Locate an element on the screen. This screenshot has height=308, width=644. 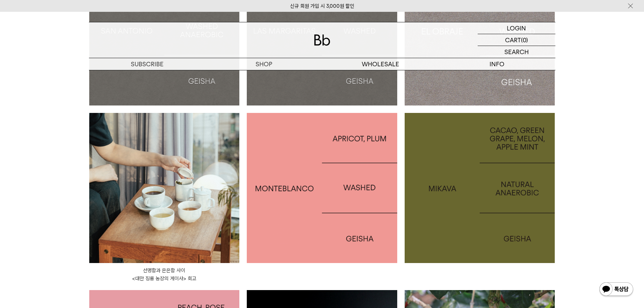
p: CART is located at coordinates (513, 40).